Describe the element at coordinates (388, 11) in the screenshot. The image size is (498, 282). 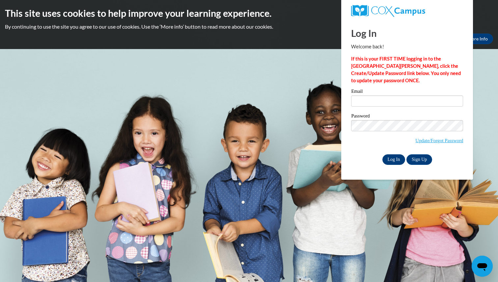
I see `img: COX Campus` at that location.